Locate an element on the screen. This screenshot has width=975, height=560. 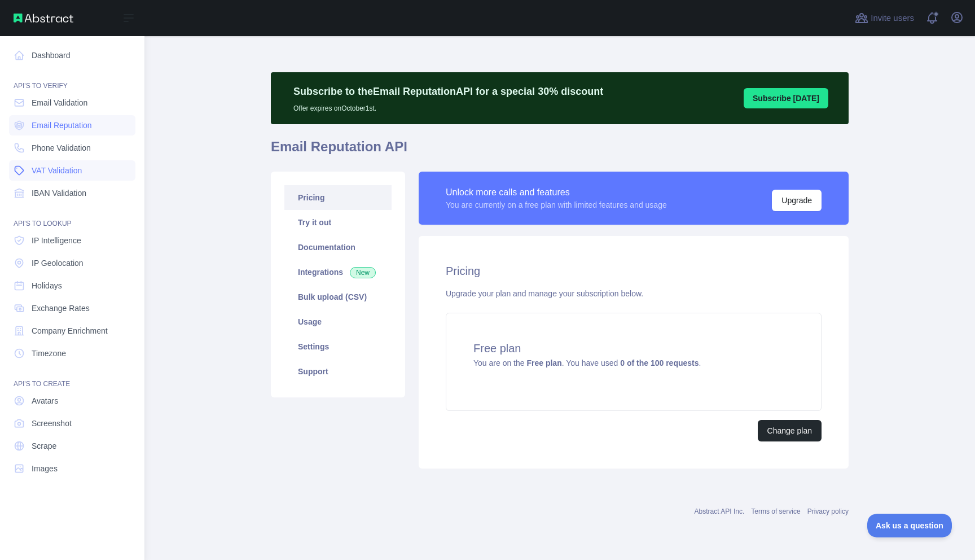
span: Email Validation is located at coordinates (59, 103).